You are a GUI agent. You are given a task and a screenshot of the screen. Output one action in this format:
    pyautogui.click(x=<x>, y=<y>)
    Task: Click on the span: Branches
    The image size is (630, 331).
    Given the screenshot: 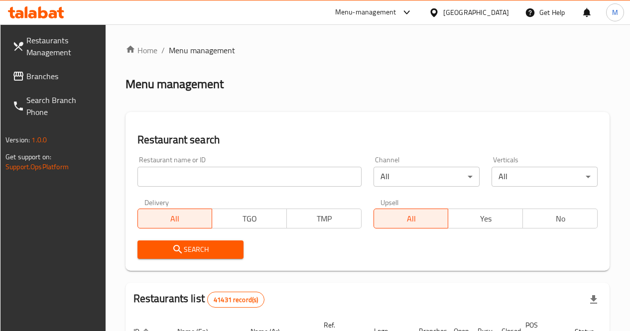 What is the action you would take?
    pyautogui.click(x=62, y=76)
    